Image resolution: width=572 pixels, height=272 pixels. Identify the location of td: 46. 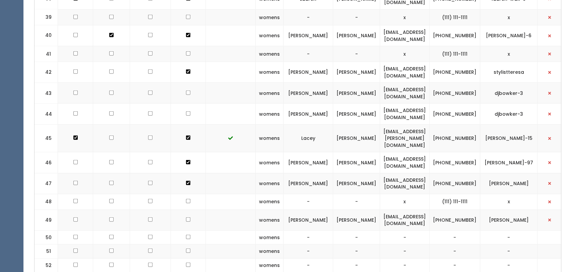
(46, 162).